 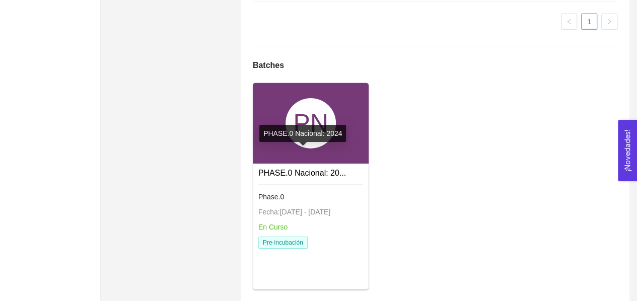 What do you see at coordinates (590, 22) in the screenshot?
I see `li: 1` at bounding box center [590, 22].